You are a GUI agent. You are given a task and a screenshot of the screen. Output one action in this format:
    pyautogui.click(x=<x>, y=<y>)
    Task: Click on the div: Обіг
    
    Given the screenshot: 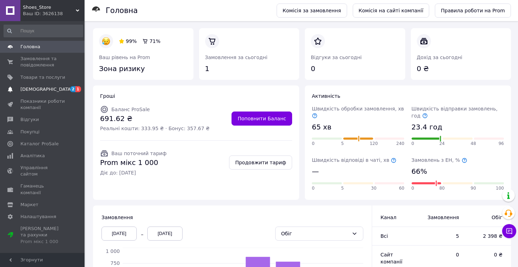 What is the action you would take?
    pyautogui.click(x=315, y=234)
    